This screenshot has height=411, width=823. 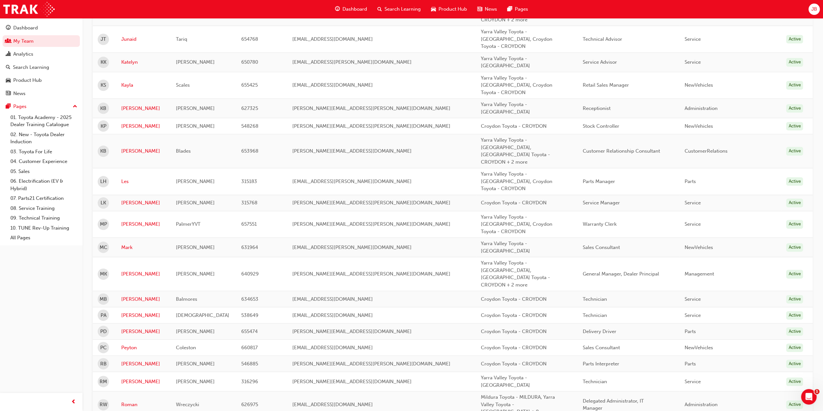 I want to click on span: Parts Interpreter, so click(x=601, y=364).